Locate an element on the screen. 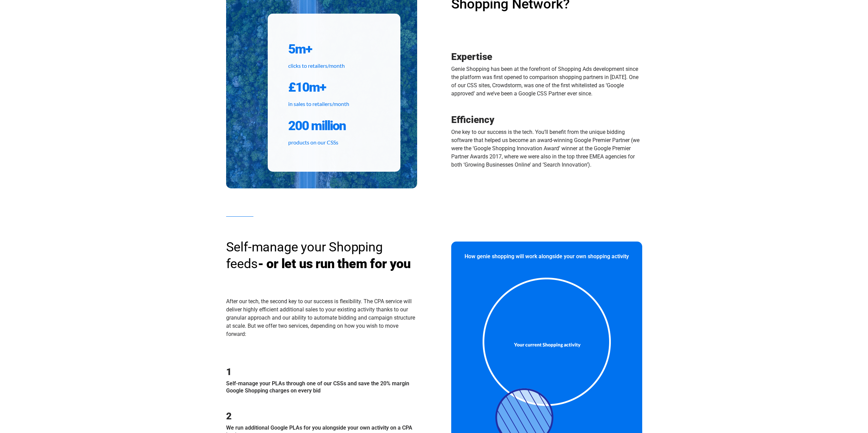 This screenshot has height=433, width=868. span: 1 is located at coordinates (229, 372).